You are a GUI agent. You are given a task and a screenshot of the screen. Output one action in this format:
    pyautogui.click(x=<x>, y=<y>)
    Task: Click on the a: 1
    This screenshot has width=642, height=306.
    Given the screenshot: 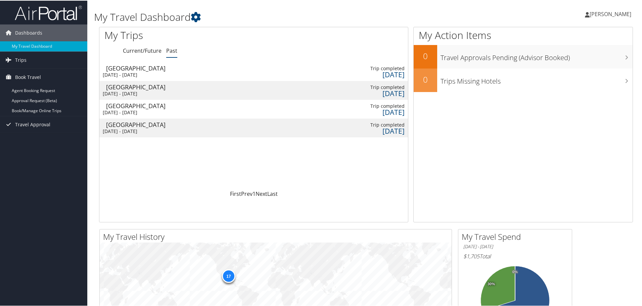 What is the action you would take?
    pyautogui.click(x=254, y=193)
    